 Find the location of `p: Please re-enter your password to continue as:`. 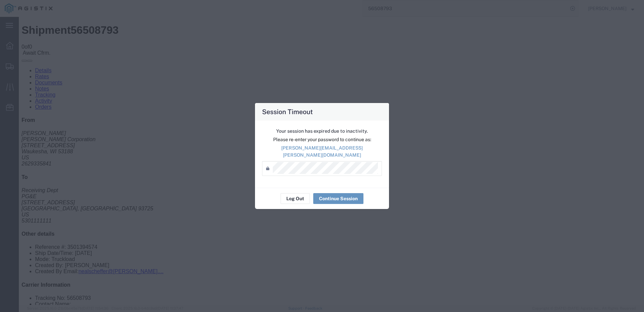

p: Please re-enter your password to continue as: is located at coordinates (322, 140).